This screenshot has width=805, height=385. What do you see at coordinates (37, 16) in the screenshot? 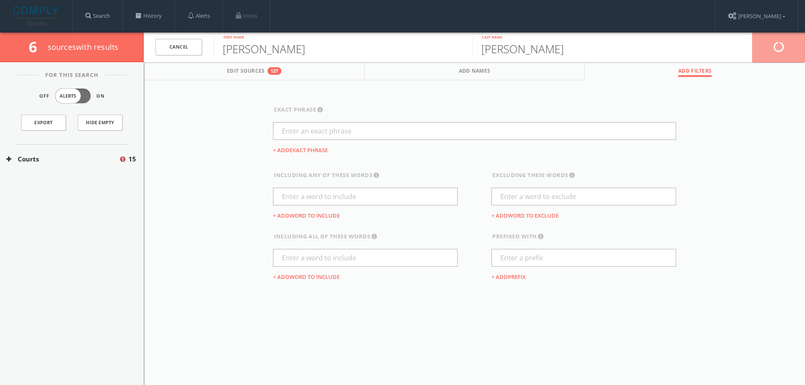
I see `img: illumis` at bounding box center [37, 16].